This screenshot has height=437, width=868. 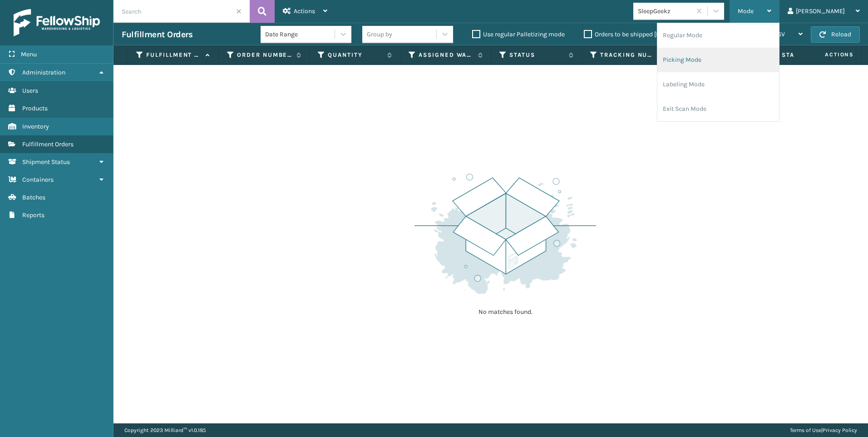 What do you see at coordinates (719, 109) in the screenshot?
I see `li: Exit Scan Mode` at bounding box center [719, 109].